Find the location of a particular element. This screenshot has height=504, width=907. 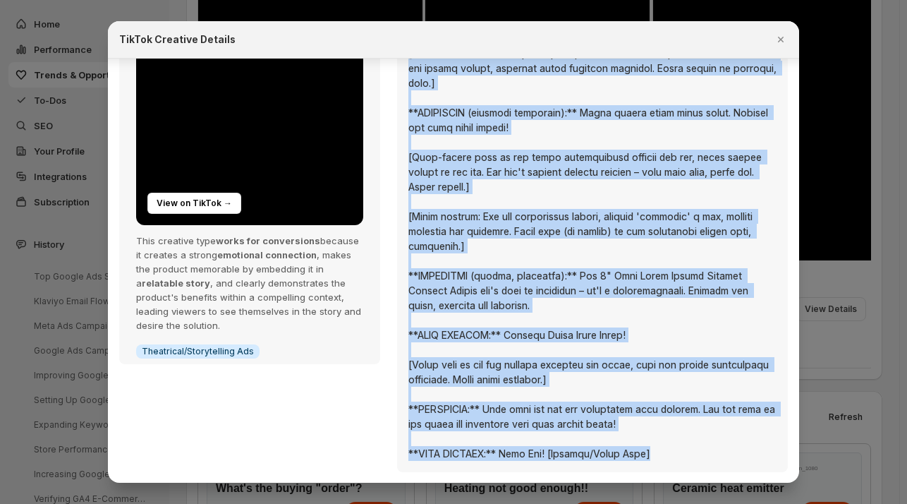

h2: TikTok Creative Details is located at coordinates (177, 39).